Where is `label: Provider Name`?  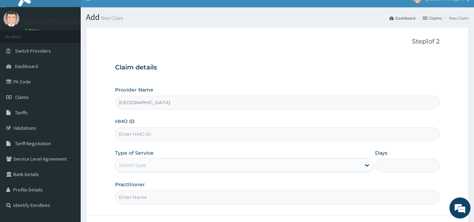 label: Provider Name is located at coordinates (134, 90).